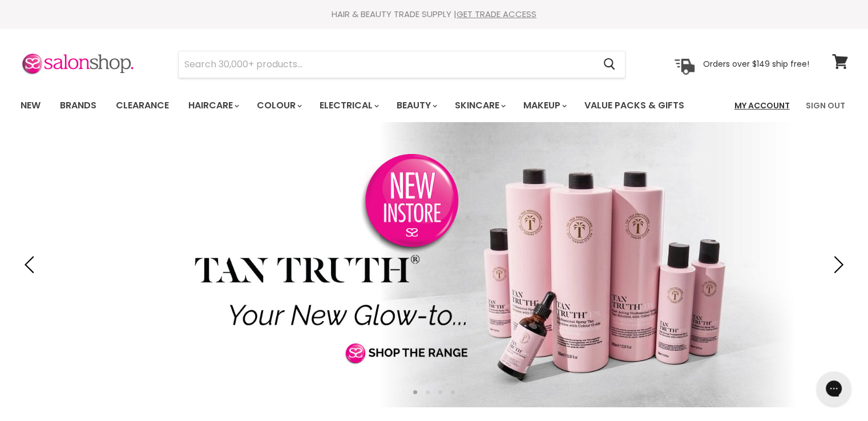 The width and height of the screenshot is (868, 421). I want to click on li: Page dot 1, so click(415, 392).